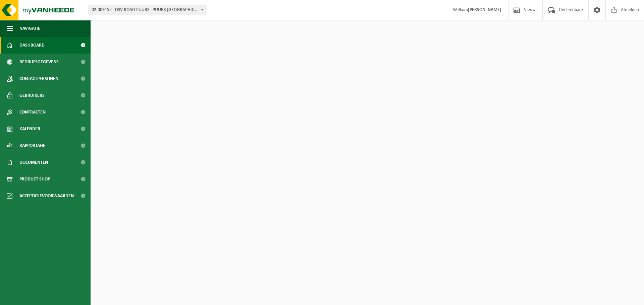 The image size is (644, 305). What do you see at coordinates (33, 162) in the screenshot?
I see `span: Documenten` at bounding box center [33, 162].